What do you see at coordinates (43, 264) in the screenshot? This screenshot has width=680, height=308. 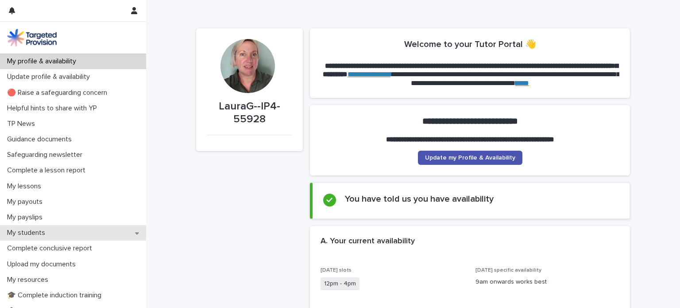 I see `p: Upload my documents` at bounding box center [43, 264].